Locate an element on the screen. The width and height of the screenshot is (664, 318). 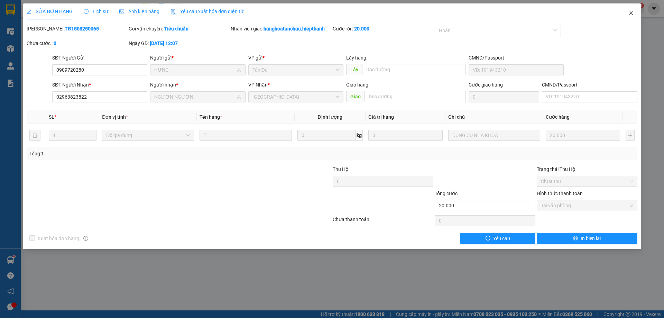
span: Giao hàng is located at coordinates (357, 85).